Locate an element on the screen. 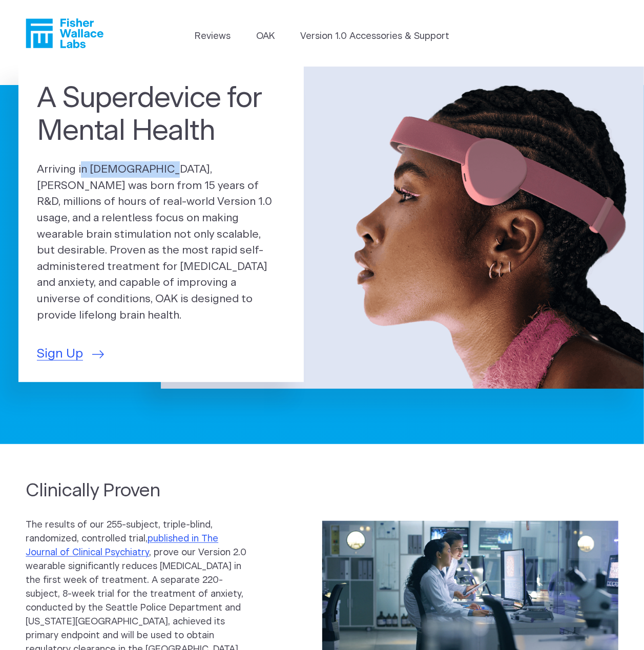  a: Version 1.0 Accessories & Support is located at coordinates (375, 36).